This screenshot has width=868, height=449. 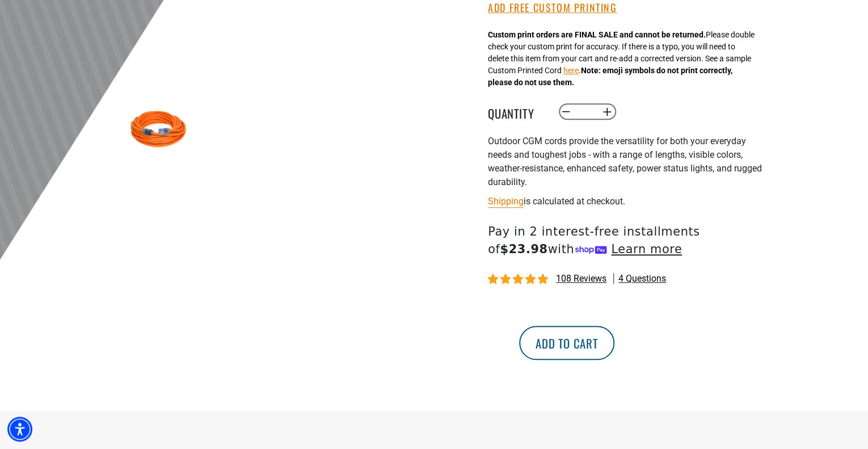 I want to click on button: Add to cart, so click(x=566, y=343).